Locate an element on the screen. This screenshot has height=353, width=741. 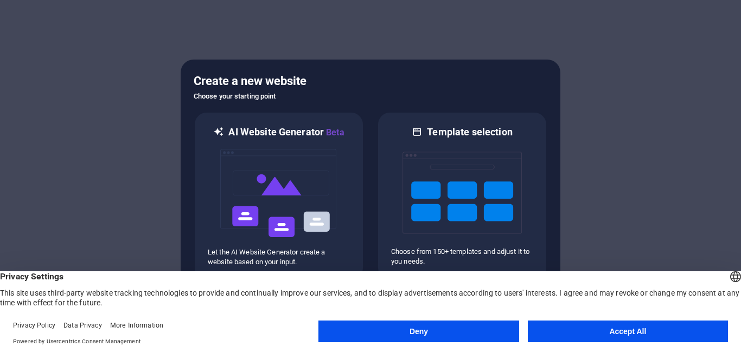
h6: AI Website Generator is located at coordinates (286, 132).